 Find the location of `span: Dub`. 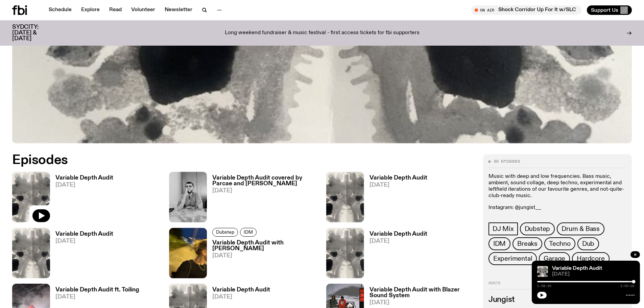

span: Dub is located at coordinates (589, 244).